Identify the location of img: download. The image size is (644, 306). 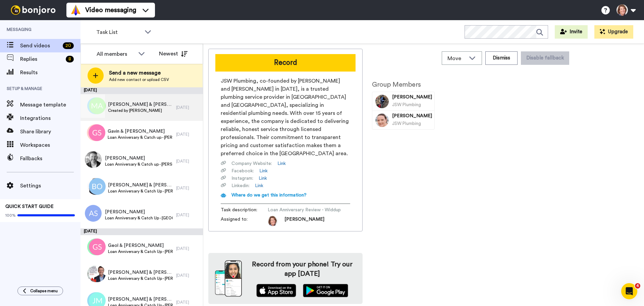
(228, 278).